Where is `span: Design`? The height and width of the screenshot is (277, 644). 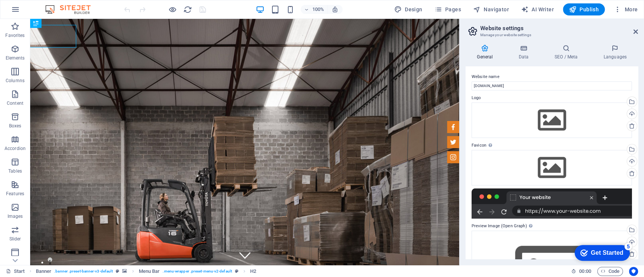
span: Design is located at coordinates (408, 9).